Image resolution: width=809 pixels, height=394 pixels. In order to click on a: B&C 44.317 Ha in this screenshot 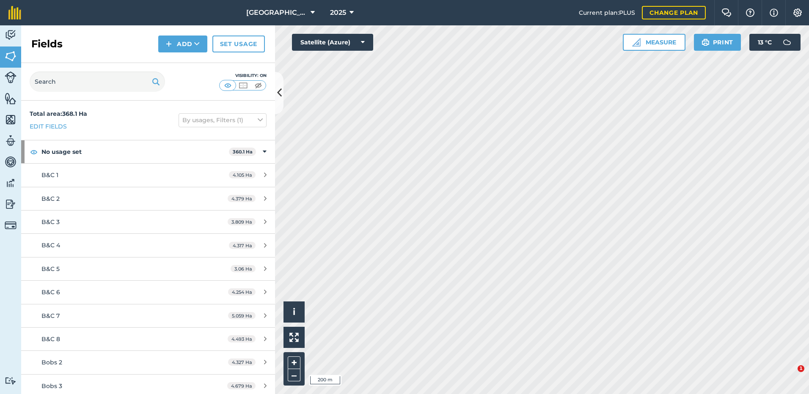, I will do `click(148, 245)`.